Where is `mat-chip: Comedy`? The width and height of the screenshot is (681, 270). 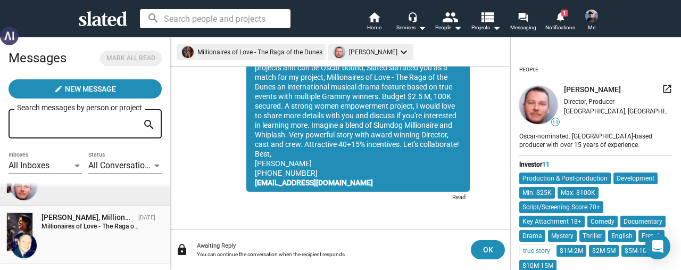 mat-chip: Comedy is located at coordinates (602, 221).